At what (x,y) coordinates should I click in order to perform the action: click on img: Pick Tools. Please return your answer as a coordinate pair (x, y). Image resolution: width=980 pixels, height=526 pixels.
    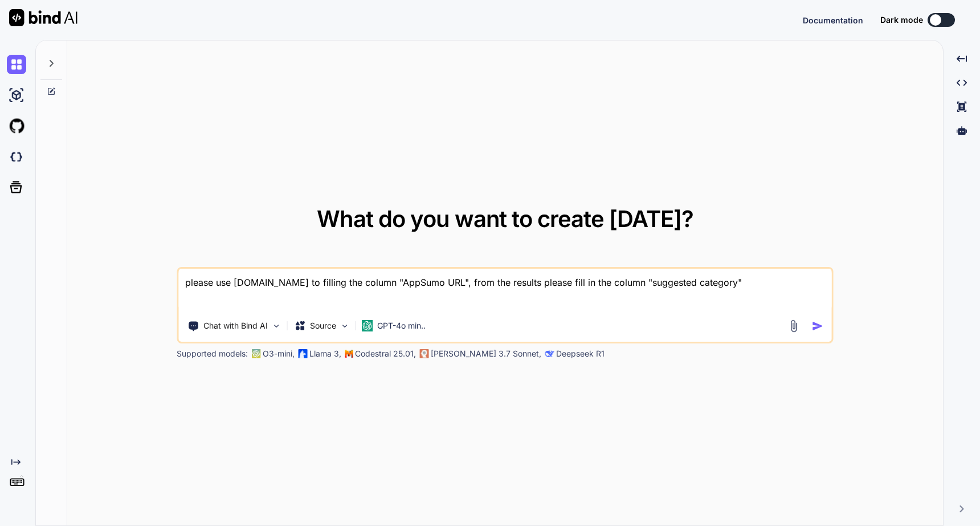
    Looking at the image, I should click on (276, 326).